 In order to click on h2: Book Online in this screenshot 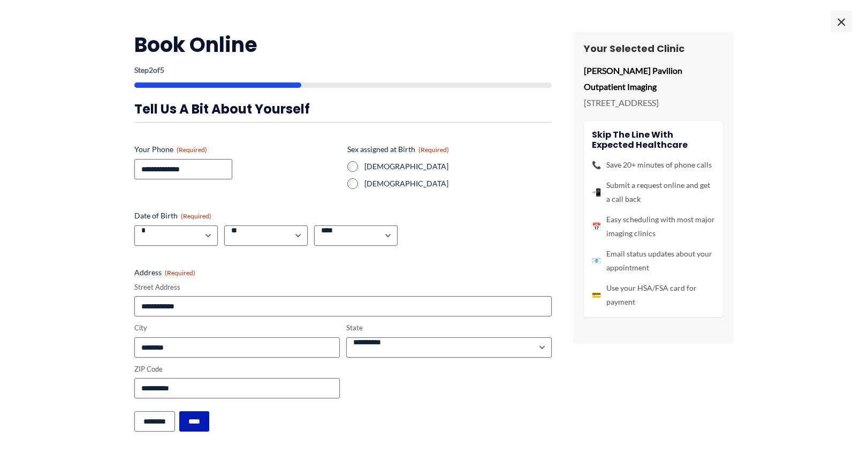, I will do `click(343, 44)`.